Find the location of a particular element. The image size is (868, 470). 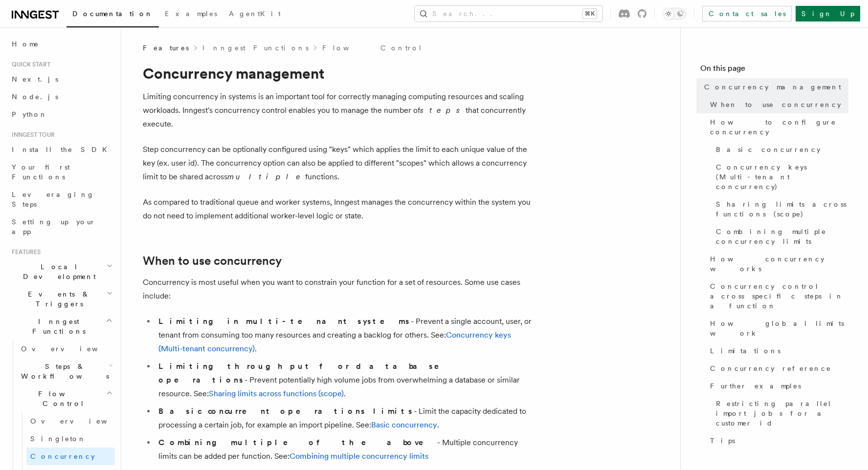

span: When to use concurrency is located at coordinates (776, 104).